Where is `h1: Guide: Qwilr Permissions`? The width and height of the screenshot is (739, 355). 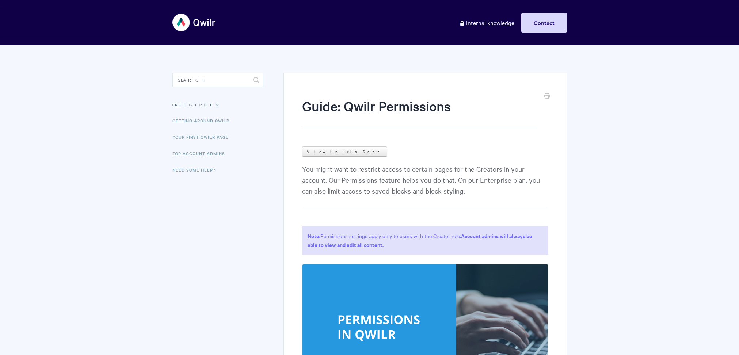 h1: Guide: Qwilr Permissions is located at coordinates (420, 113).